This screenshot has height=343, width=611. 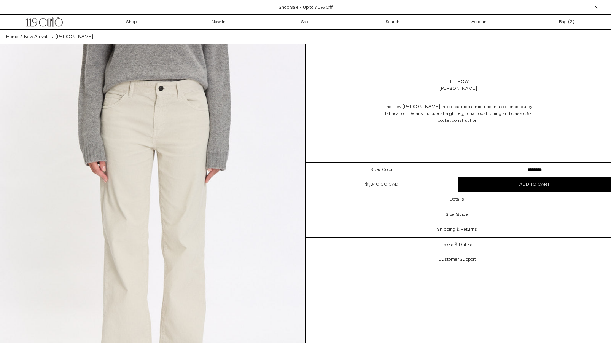 What do you see at coordinates (305, 8) in the screenshot?
I see `a: Shop Sale - Up to 70% Off` at bounding box center [305, 8].